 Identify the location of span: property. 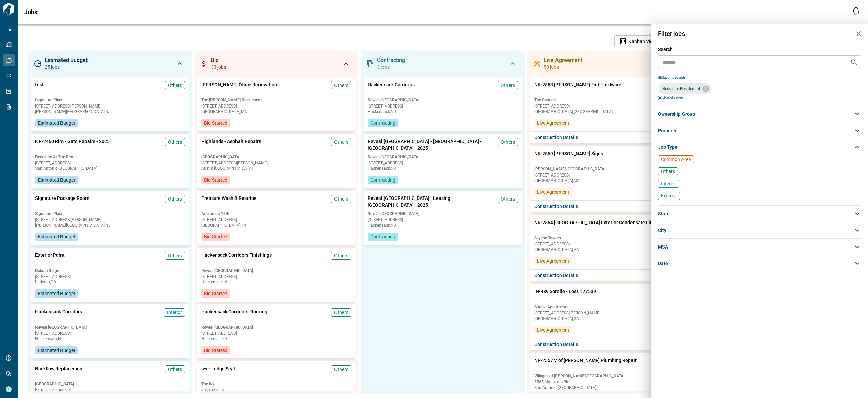
(667, 131).